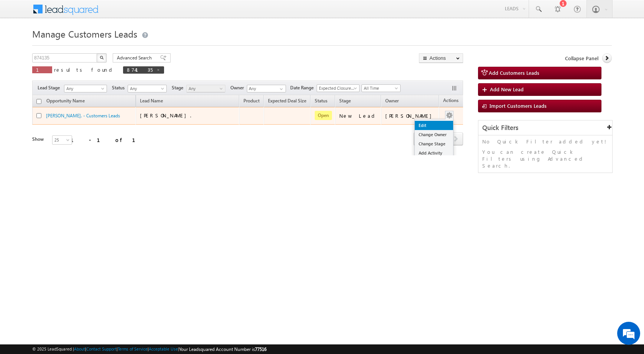 The height and width of the screenshot is (354, 644). What do you see at coordinates (441, 58) in the screenshot?
I see `button: Actions` at bounding box center [441, 58].